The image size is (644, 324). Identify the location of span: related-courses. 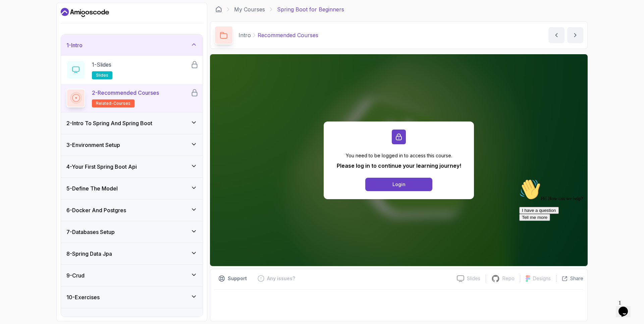
(113, 104).